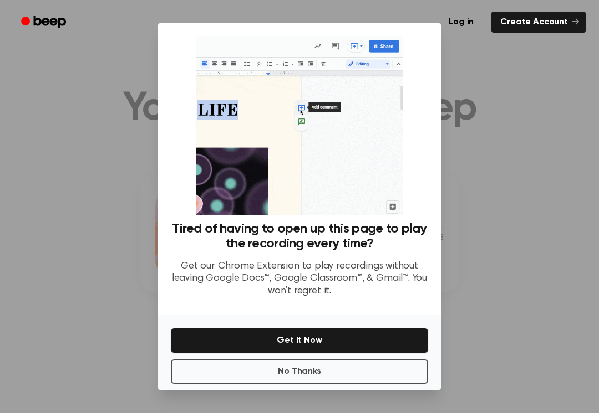  I want to click on a: Create Account, so click(538, 22).